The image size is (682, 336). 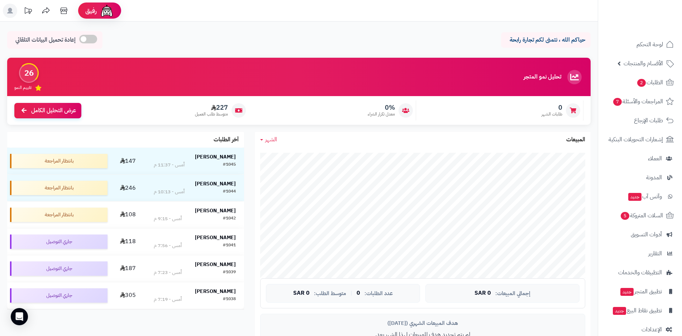 What do you see at coordinates (640, 197) in the screenshot?
I see `a: وآتس آبجديد` at bounding box center [640, 197].